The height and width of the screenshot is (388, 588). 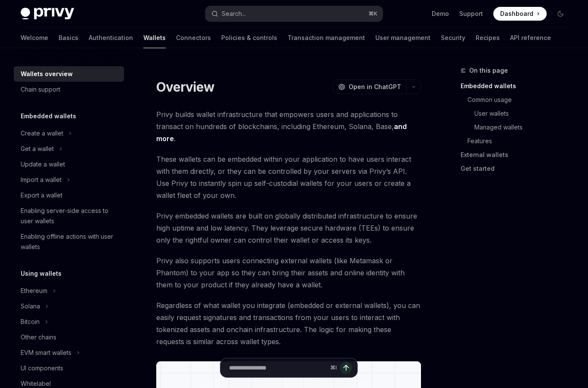 I want to click on a: Dashboard, so click(x=520, y=14).